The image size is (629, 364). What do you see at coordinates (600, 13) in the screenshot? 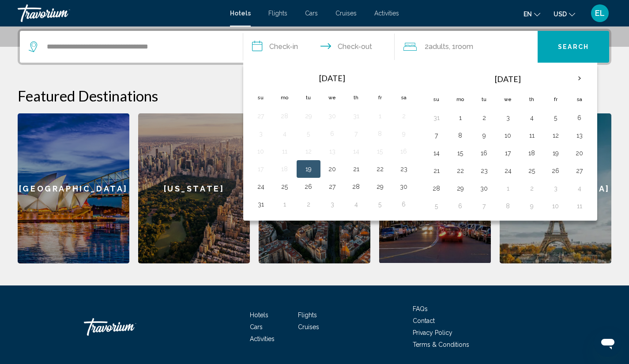
I see `button: User Menu` at bounding box center [600, 13].